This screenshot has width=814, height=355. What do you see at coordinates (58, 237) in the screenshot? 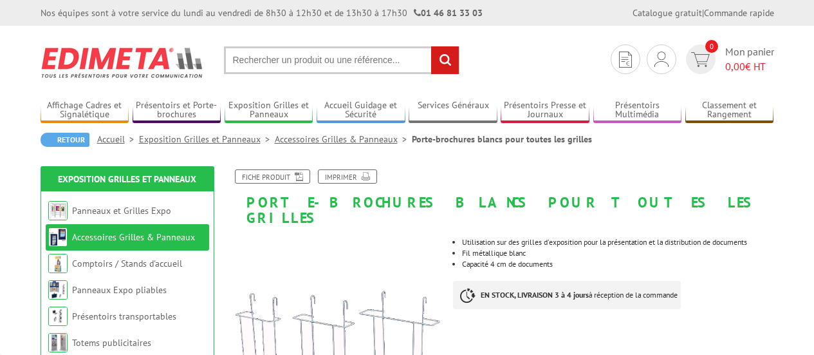
I see `img: Accessoires Grilles & Panneaux` at bounding box center [58, 237].